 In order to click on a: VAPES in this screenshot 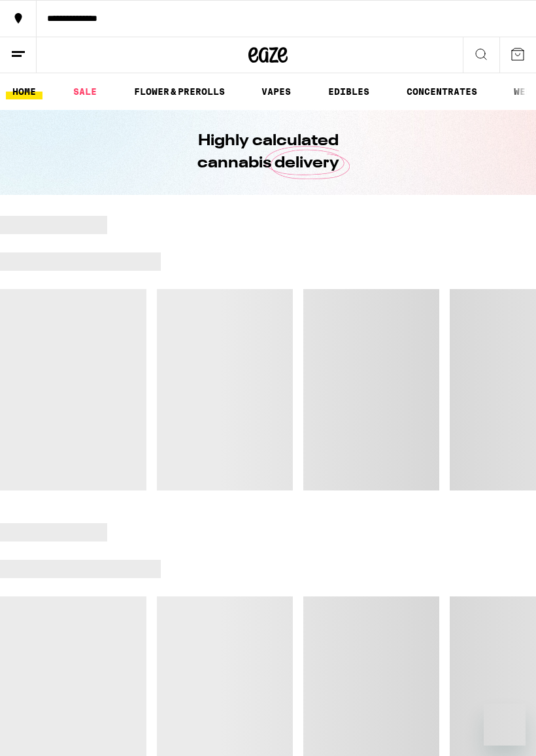, I will do `click(275, 92)`.